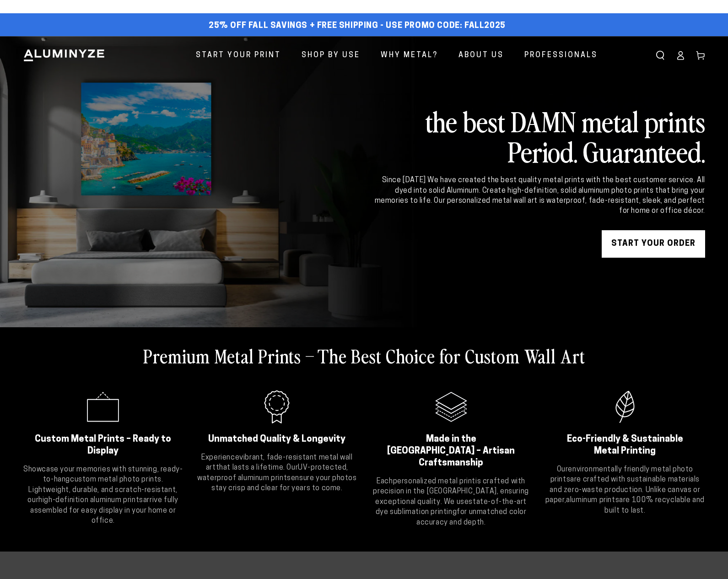 The width and height of the screenshot is (728, 579). Describe the element at coordinates (331, 55) in the screenshot. I see `a: Shop By Use` at that location.